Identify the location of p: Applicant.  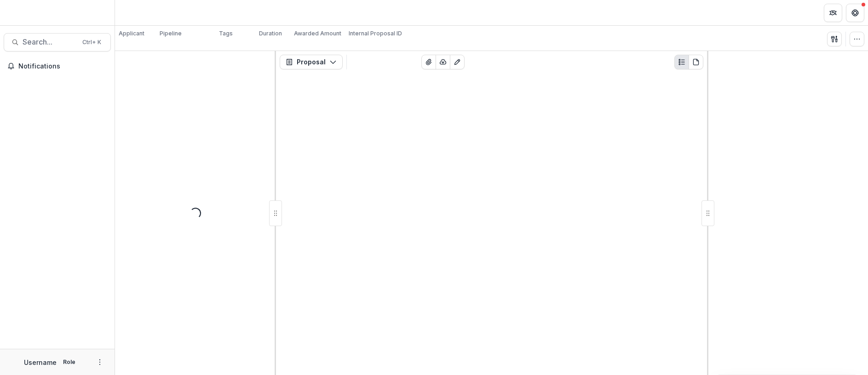
(131, 34).